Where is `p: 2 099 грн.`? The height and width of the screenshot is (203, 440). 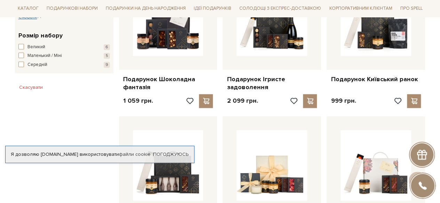
p: 2 099 грн. is located at coordinates (242, 101).